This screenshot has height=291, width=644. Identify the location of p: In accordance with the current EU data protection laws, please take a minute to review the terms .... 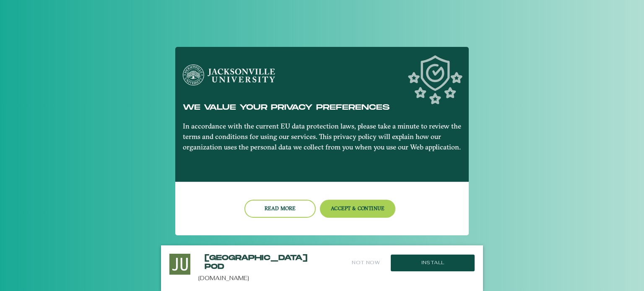
(322, 136).